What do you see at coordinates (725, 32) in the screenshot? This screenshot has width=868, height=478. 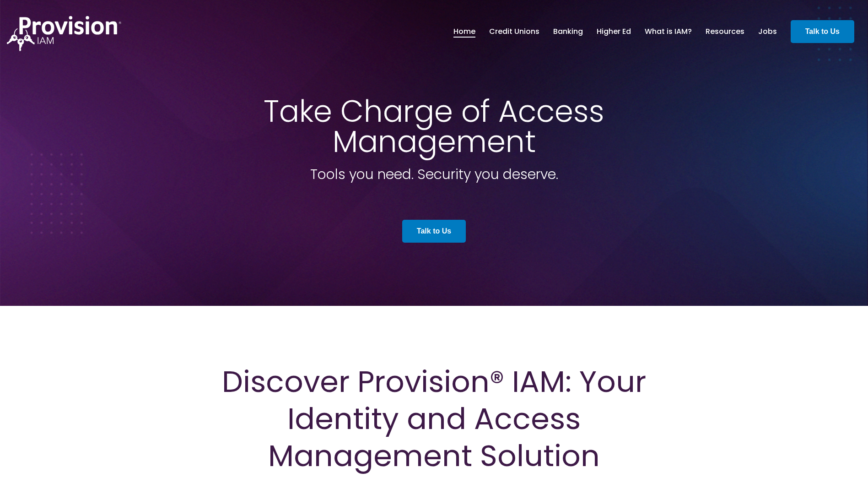 I see `a: Resources` at bounding box center [725, 32].